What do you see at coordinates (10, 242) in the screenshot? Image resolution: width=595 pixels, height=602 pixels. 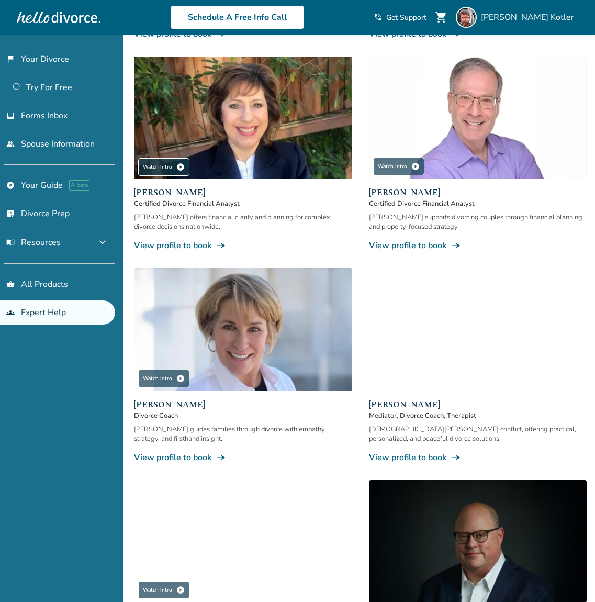 I see `span: menu_book` at bounding box center [10, 242].